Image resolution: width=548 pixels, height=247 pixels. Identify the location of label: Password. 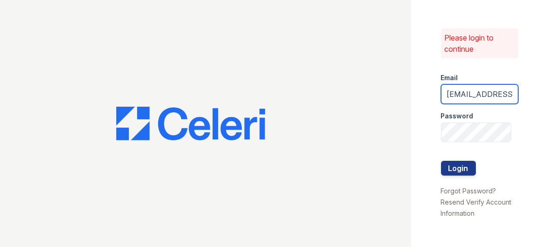
(458, 116).